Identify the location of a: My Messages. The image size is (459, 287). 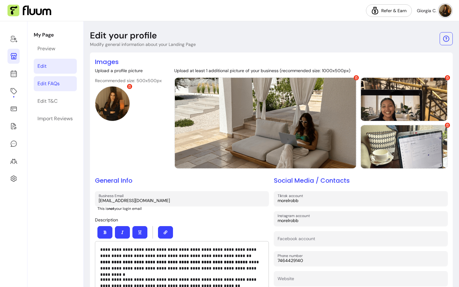
(13, 144).